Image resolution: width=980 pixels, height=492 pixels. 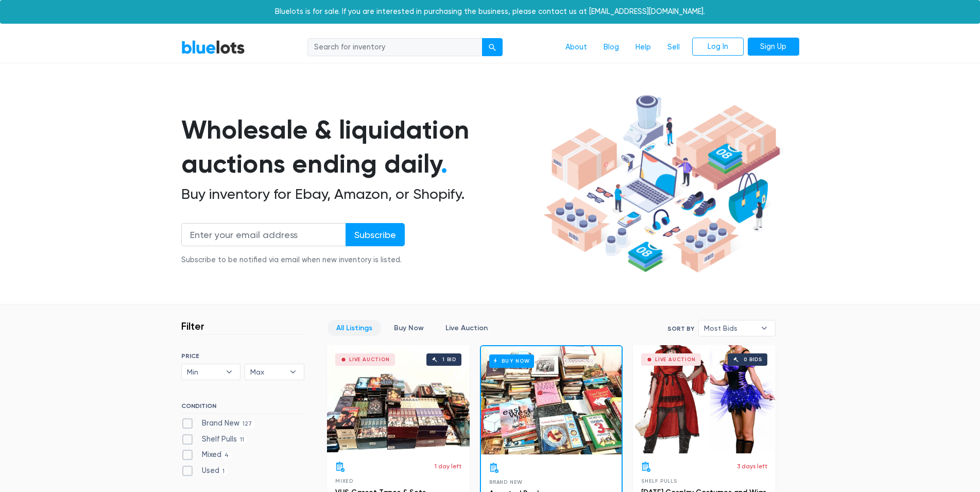 I want to click on a: Live Auction, so click(x=467, y=328).